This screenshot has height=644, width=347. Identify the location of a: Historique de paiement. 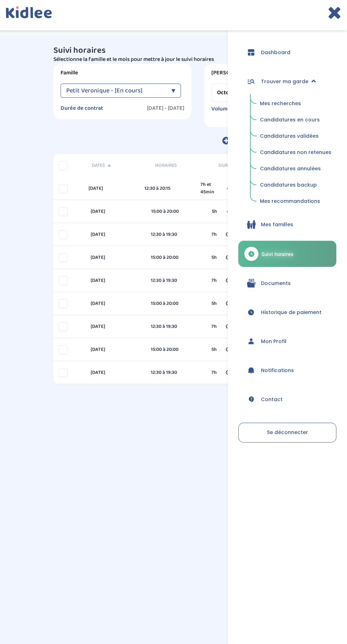
(287, 312).